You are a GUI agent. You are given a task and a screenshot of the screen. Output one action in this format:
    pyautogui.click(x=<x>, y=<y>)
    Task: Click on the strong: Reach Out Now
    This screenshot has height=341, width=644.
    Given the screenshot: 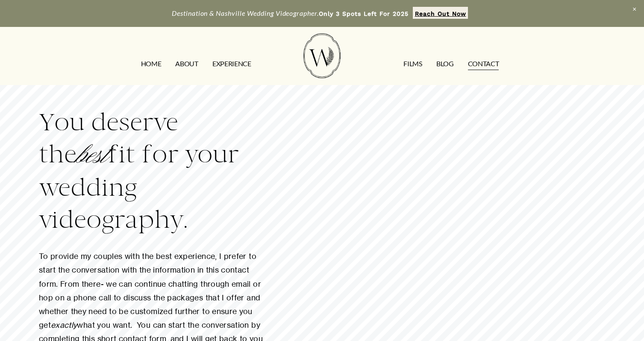 What is the action you would take?
    pyautogui.click(x=441, y=14)
    